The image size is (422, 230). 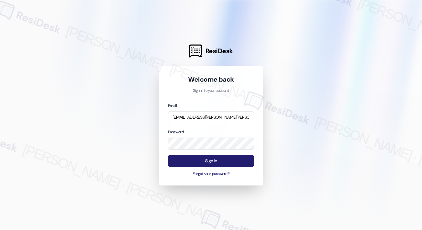 What do you see at coordinates (172, 106) in the screenshot?
I see `label: Email` at bounding box center [172, 106].